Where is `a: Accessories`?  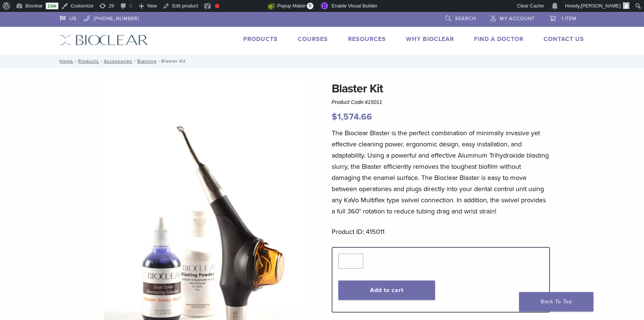 a: Accessories is located at coordinates (118, 61).